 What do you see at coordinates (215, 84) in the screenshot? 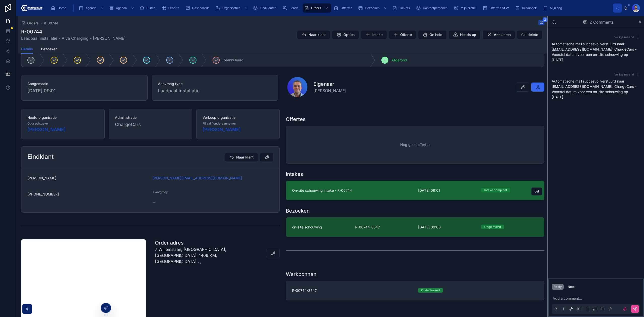
I see `span: Aanvraag type` at bounding box center [215, 84].